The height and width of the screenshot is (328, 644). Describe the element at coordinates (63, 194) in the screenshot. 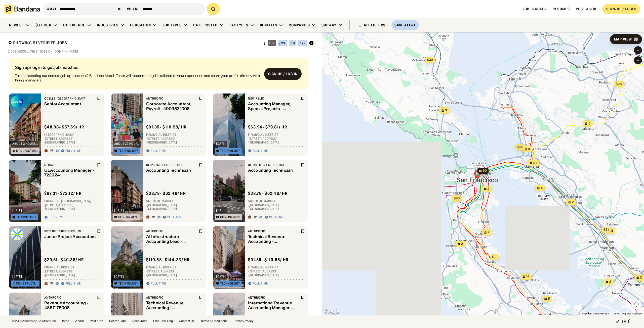

I see `div: $ 67.31 - $72.12 / hr` at that location.